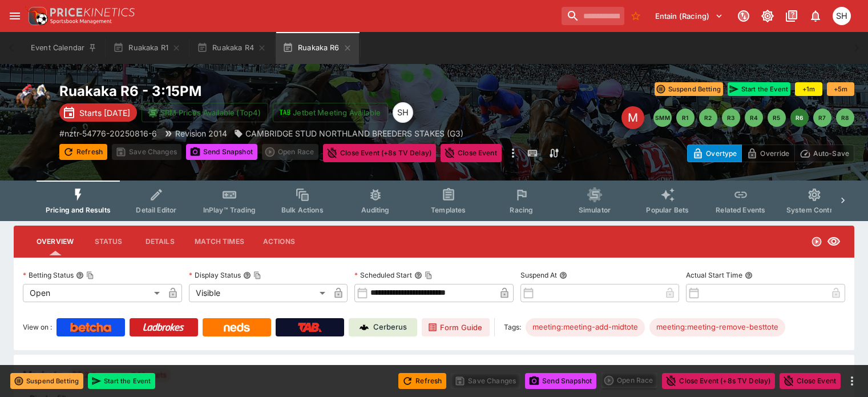  Describe the element at coordinates (585, 328) in the screenshot. I see `div: Betting Target: cerberus` at that location.